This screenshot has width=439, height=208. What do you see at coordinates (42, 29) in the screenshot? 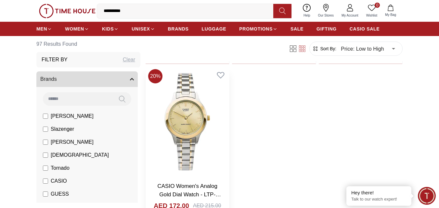
I see `span: MEN` at bounding box center [42, 29].